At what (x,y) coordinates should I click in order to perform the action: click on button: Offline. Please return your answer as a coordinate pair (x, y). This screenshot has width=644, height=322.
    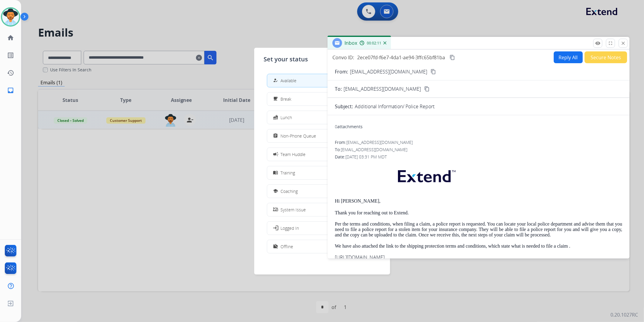
    Looking at the image, I should click on (322, 246).